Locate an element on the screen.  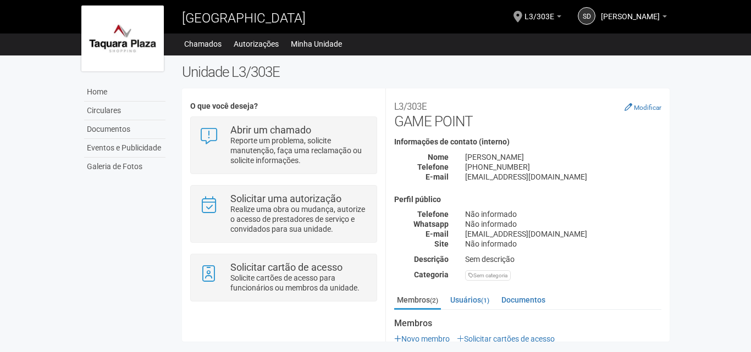
a: Solicitar uma autorização Realize uma obra ou mudança, autorize o acesso de prestadores de serviç... is located at coordinates (283, 214).